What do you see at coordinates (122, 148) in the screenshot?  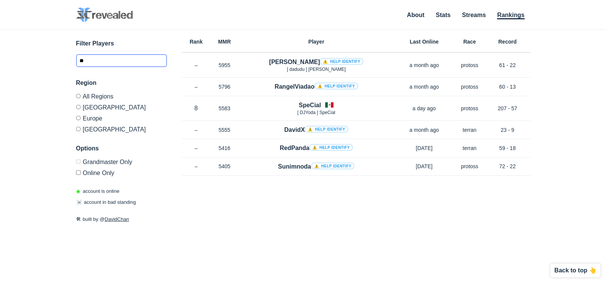 I see `h3: Options` at bounding box center [122, 148].